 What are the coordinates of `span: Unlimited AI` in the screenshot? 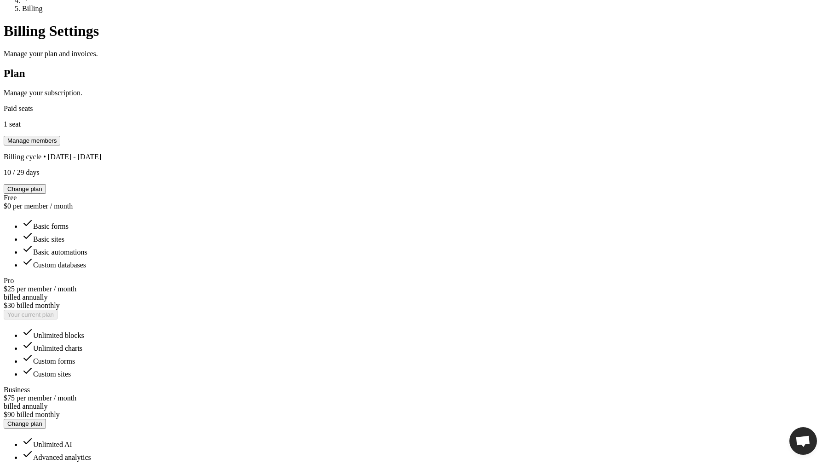 It's located at (52, 444).